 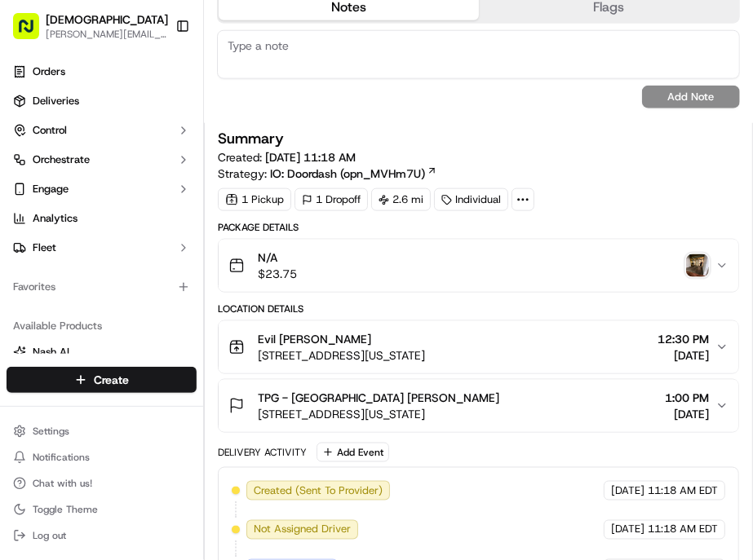 What do you see at coordinates (327, 173) in the screenshot?
I see `div: Strategy:` at bounding box center [327, 173].